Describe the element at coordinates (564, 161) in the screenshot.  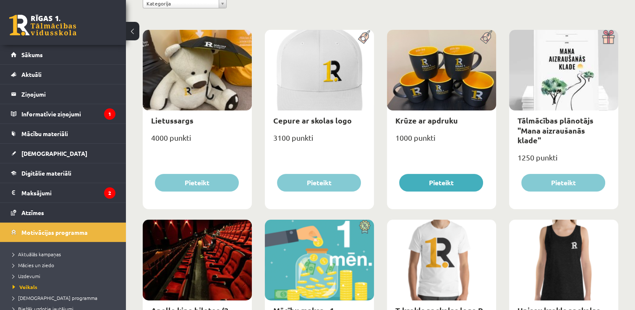
I see `div: 1250 punkti` at that location.